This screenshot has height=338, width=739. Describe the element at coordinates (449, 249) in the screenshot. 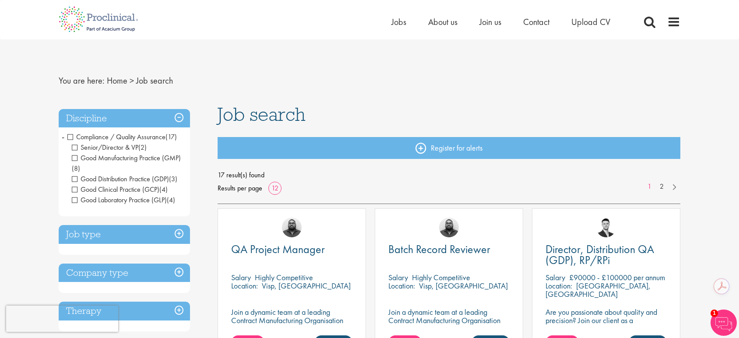

I see `a: Batch Record Reviewer` at that location.